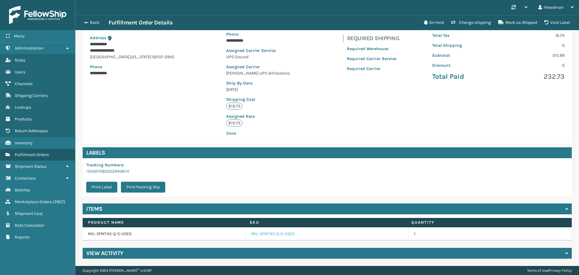  I want to click on p: Total Paid, so click(464, 77).